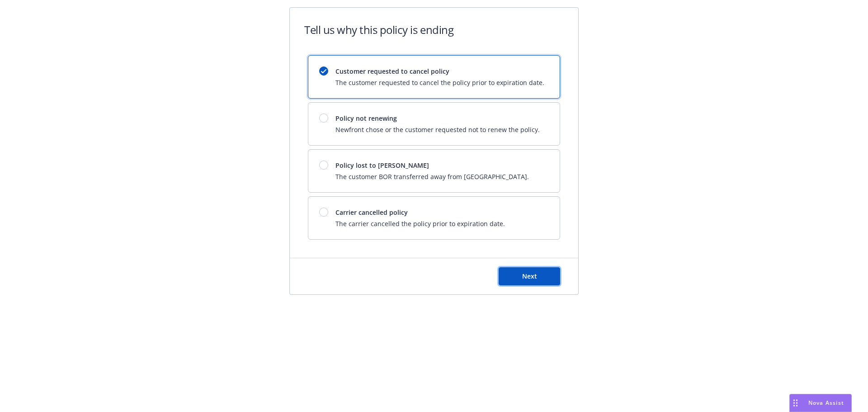  What do you see at coordinates (420, 223) in the screenshot?
I see `span: The carrier cancelled the policy prior to expiration date.` at bounding box center [420, 223].